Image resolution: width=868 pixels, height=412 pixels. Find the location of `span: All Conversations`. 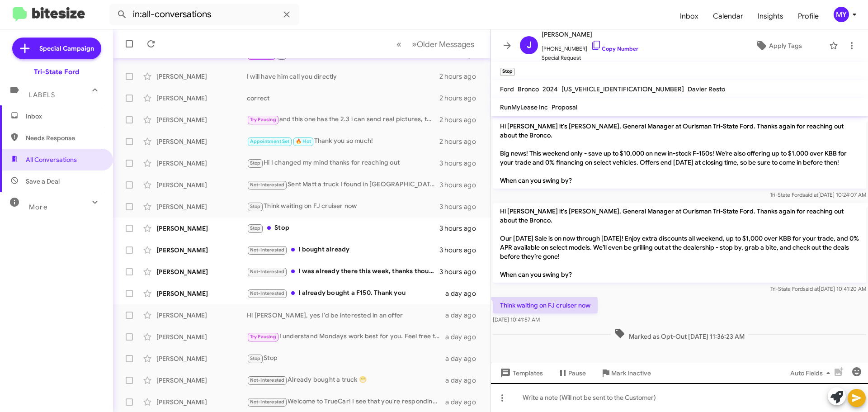

span: All Conversations is located at coordinates (51, 160).